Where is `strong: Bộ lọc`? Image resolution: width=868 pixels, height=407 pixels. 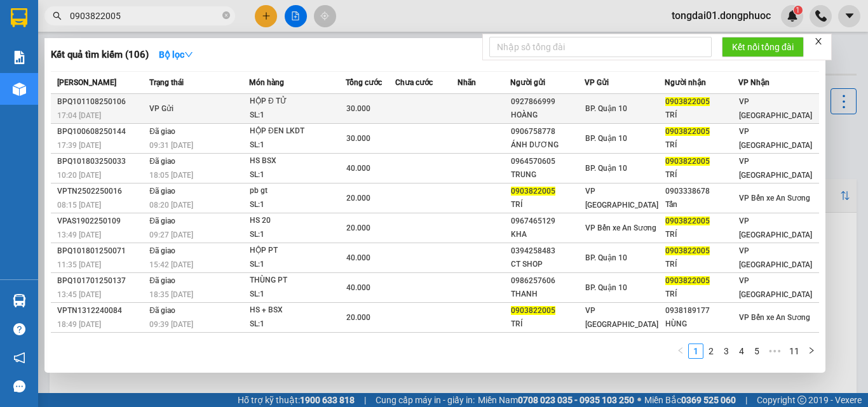
strong: Bộ lọc is located at coordinates (176, 54).